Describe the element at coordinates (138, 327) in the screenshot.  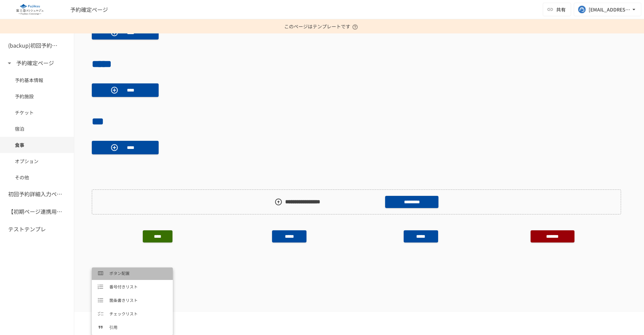
I see `span: 引用` at that location.